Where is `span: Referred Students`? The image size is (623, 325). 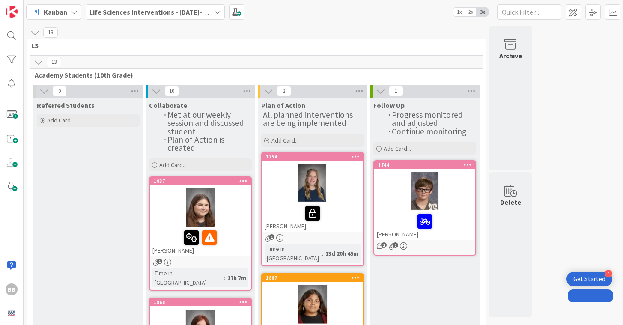
span: Referred Students is located at coordinates (66, 105).